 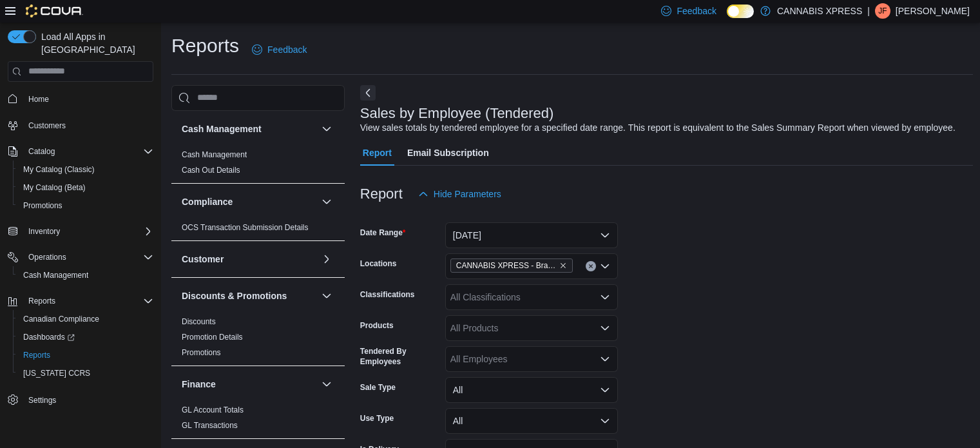 I want to click on div: View sales totals by tendered employee for a specified date range. This report is equivalent to t..., so click(x=658, y=127).